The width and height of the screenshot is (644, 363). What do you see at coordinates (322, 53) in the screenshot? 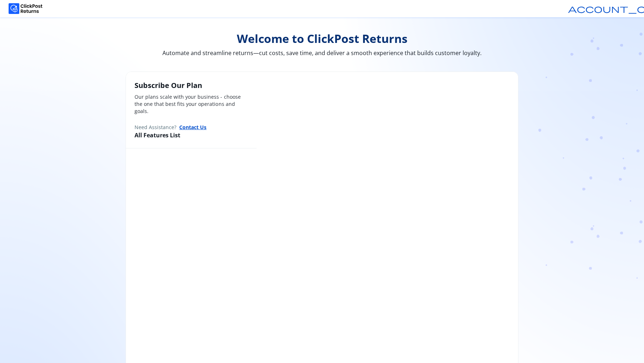
I see `span: Automate and streamline returns—cut costs, save time, and deliver a smooth experience that builds...` at bounding box center [322, 53].